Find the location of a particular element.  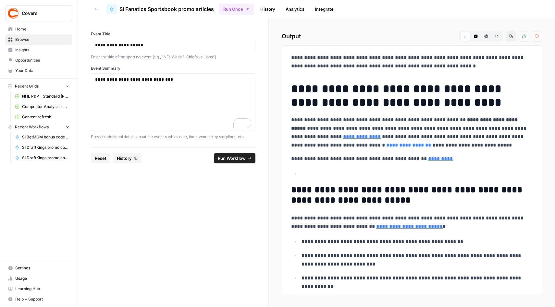

span: Help + Support is located at coordinates (42, 299).